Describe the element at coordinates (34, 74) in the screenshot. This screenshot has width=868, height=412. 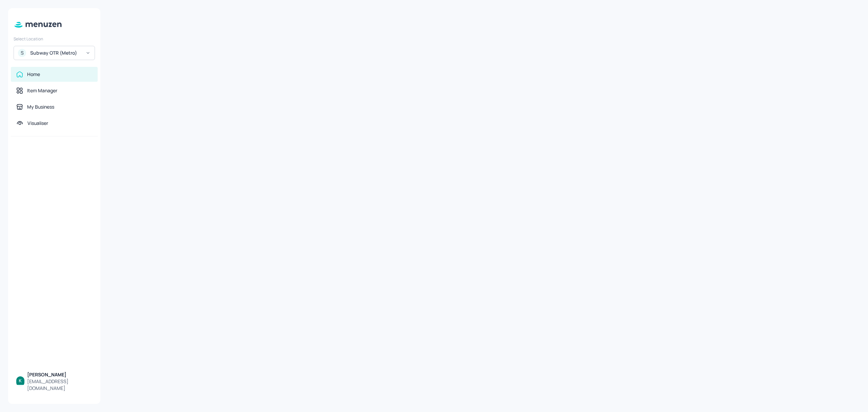
I see `div: Home` at that location.